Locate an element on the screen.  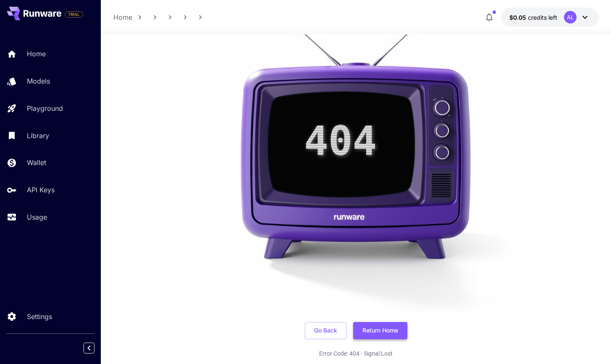
a: Home is located at coordinates (122, 17).